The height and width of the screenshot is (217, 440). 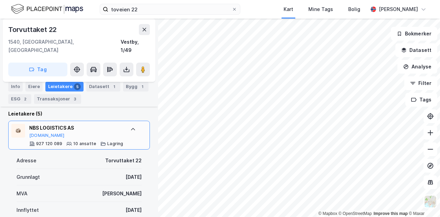 I want to click on div: Innflyttet, so click(x=27, y=210).